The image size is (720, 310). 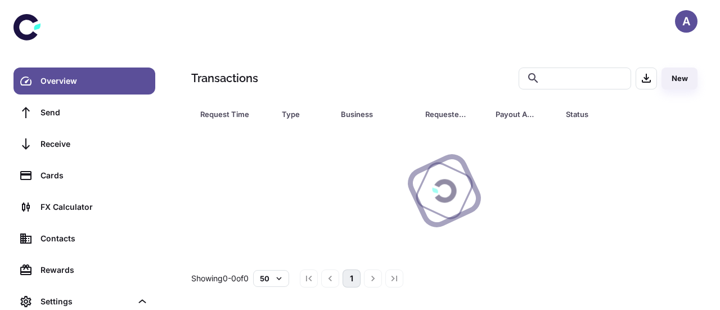 What do you see at coordinates (84, 112) in the screenshot?
I see `a: Send` at bounding box center [84, 112].